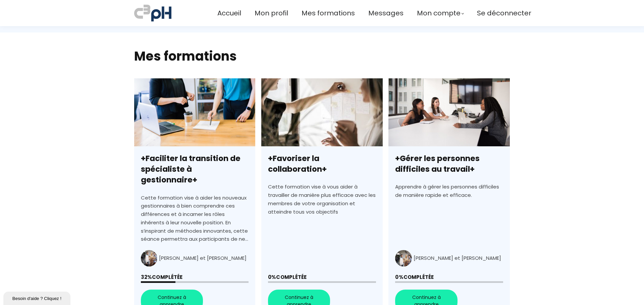 The image size is (644, 305). Describe the element at coordinates (328, 13) in the screenshot. I see `a: Mes formations` at that location.